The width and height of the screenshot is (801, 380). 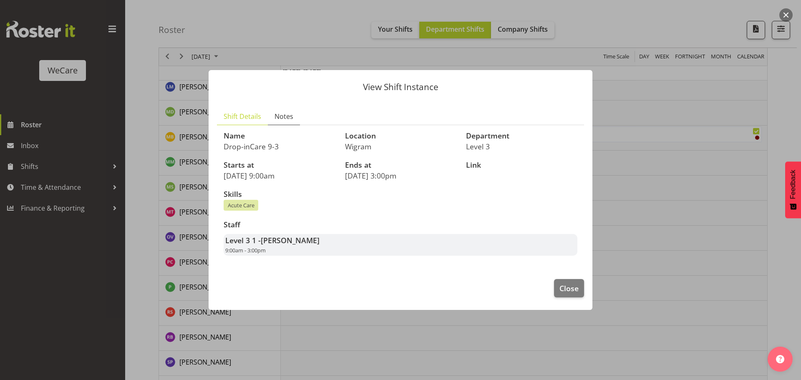 I want to click on h3: Starts at, so click(x=279, y=165).